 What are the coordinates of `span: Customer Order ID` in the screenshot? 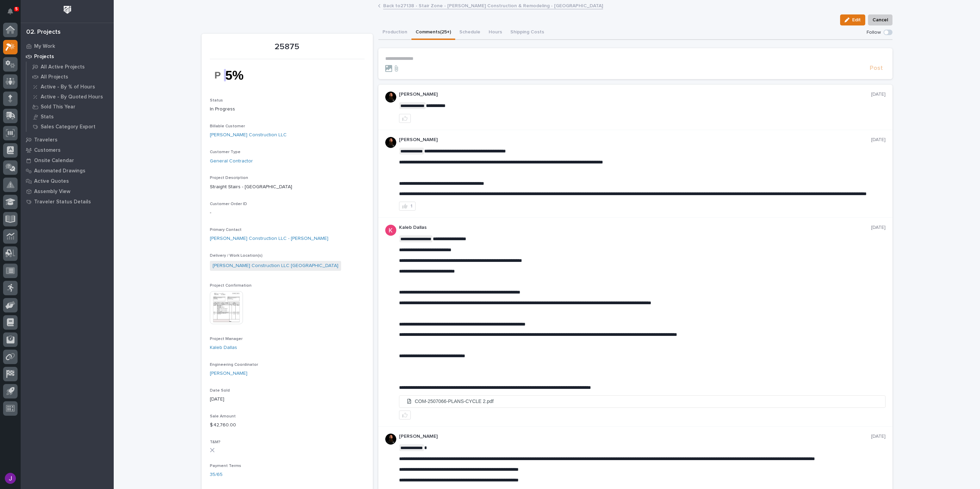 It's located at (228, 204).